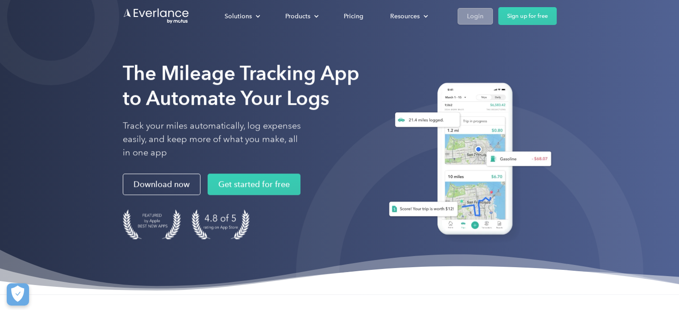  Describe the element at coordinates (475, 16) in the screenshot. I see `a: Login` at that location.